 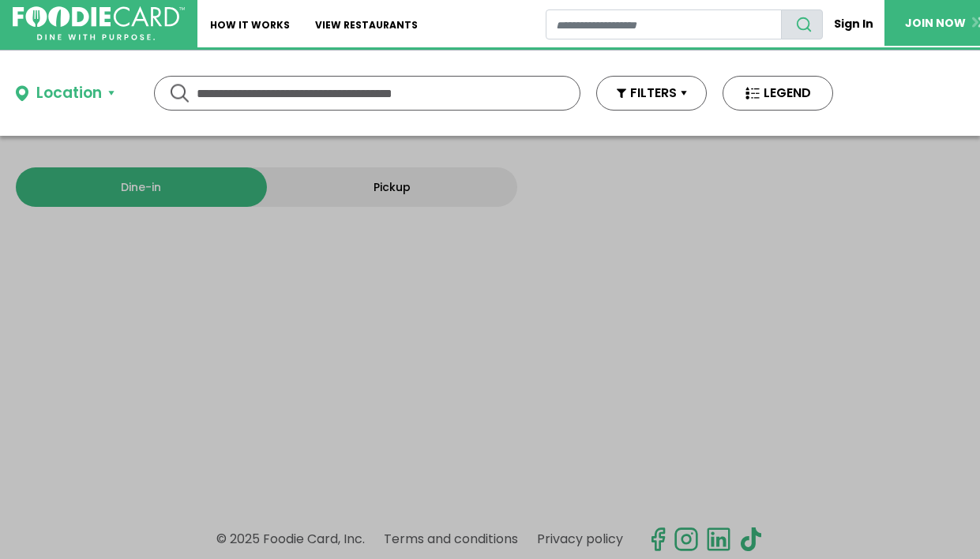 I want to click on a: Sign In, so click(x=854, y=24).